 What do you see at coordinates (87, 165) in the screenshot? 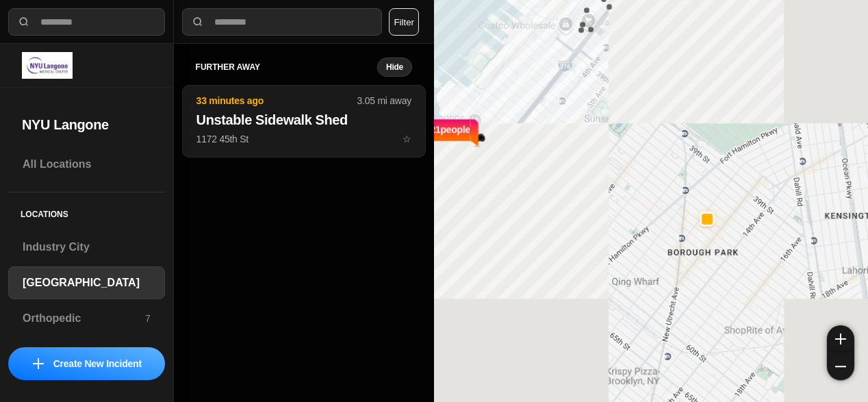
I see `a: All Locations` at bounding box center [87, 165].